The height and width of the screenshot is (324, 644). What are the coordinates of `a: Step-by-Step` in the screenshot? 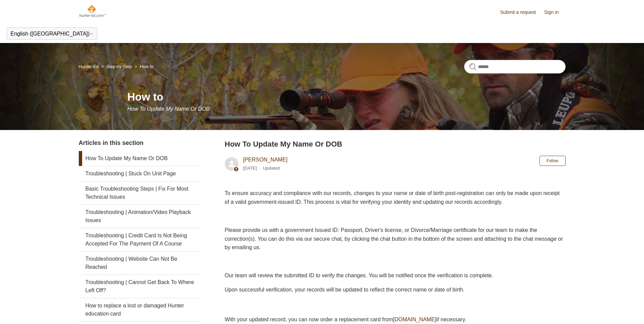 It's located at (119, 66).